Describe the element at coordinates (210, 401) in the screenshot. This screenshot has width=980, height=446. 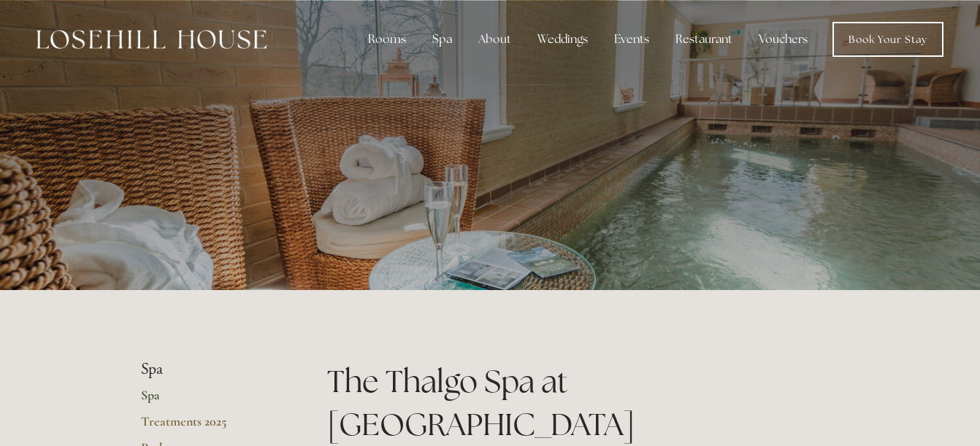
I see `a: Spa` at that location.